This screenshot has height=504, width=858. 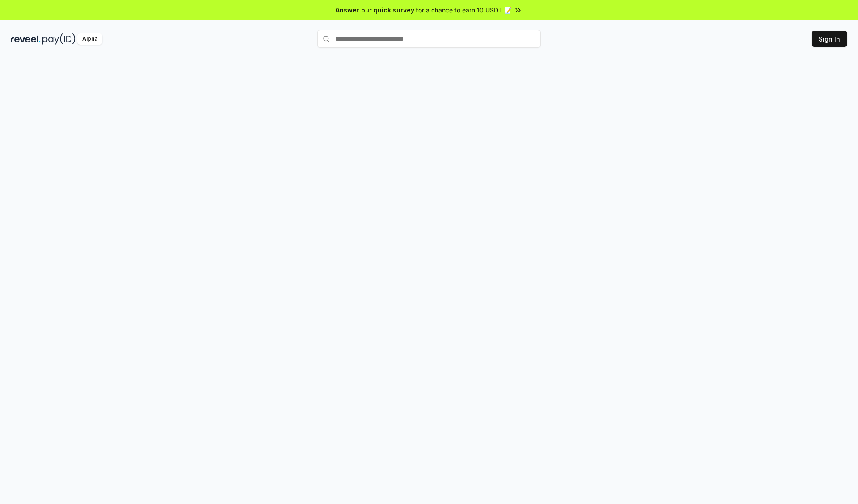 I want to click on img: pay_id, so click(x=59, y=39).